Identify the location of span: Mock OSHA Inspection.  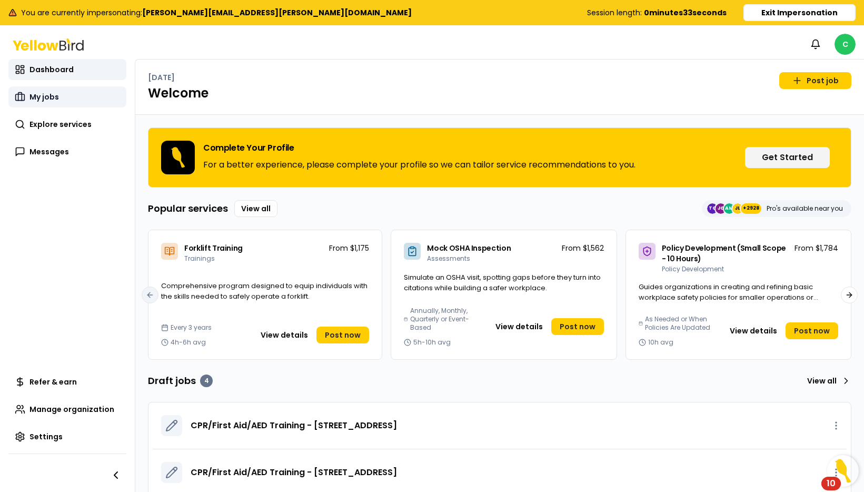
(469, 248).